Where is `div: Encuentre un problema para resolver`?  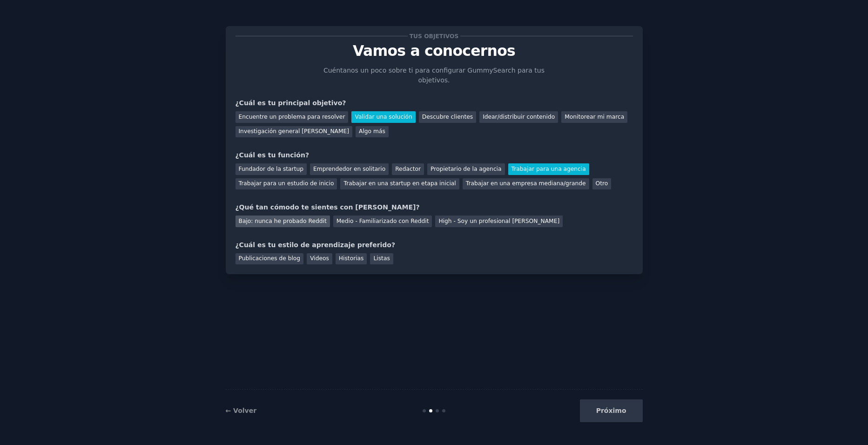
div: Encuentre un problema para resolver is located at coordinates (292, 117).